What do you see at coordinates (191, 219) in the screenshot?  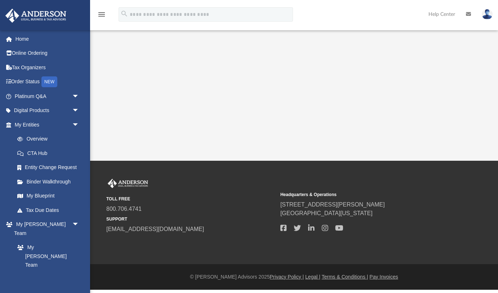 I see `small: SUPPORT` at bounding box center [191, 219].